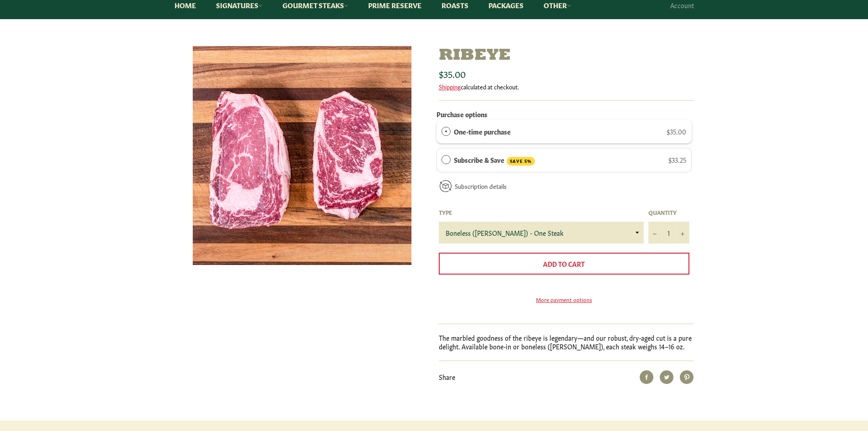 Image resolution: width=868 pixels, height=431 pixels. I want to click on img: Ribeye, so click(302, 156).